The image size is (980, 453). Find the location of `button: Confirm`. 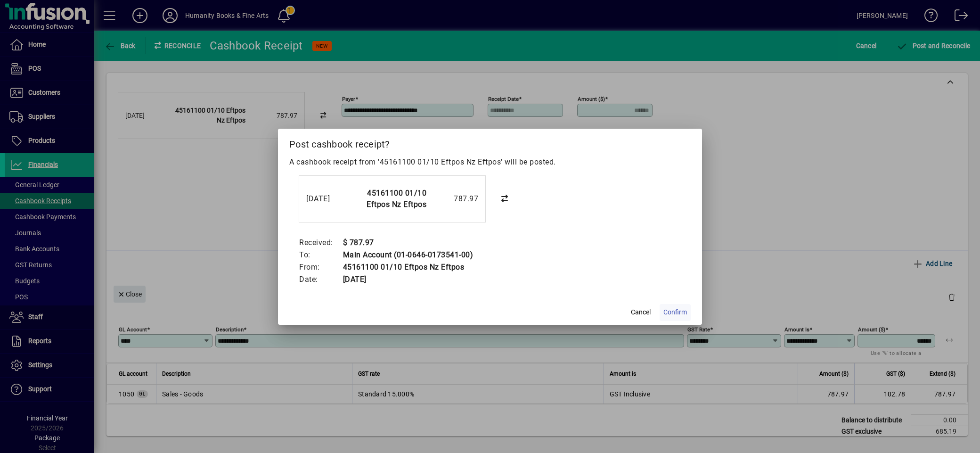

button: Confirm is located at coordinates (675, 312).